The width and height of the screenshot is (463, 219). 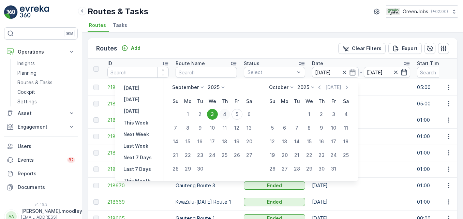 What do you see at coordinates (188, 155) in the screenshot?
I see `div: 22` at bounding box center [188, 155].